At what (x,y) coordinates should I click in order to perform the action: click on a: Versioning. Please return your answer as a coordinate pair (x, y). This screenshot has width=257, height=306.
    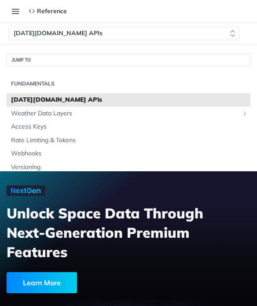
    Looking at the image, I should click on (128, 167).